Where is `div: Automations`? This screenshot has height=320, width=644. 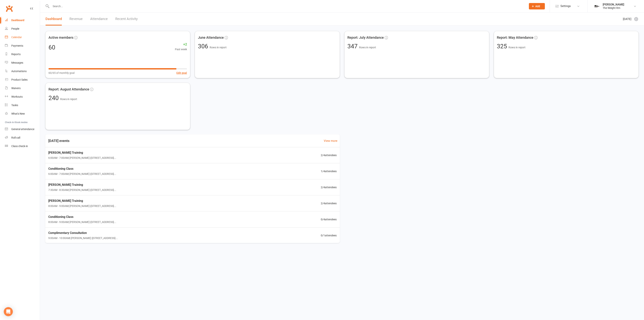
div: Automations is located at coordinates (19, 71).